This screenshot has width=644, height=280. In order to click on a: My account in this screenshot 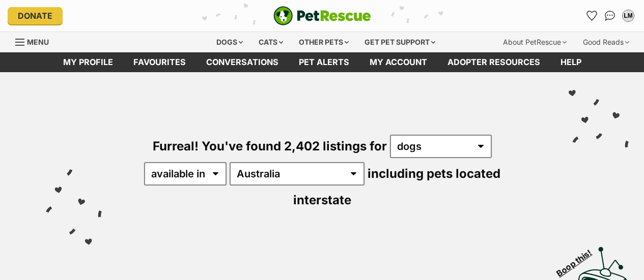, I will do `click(398, 62)`.